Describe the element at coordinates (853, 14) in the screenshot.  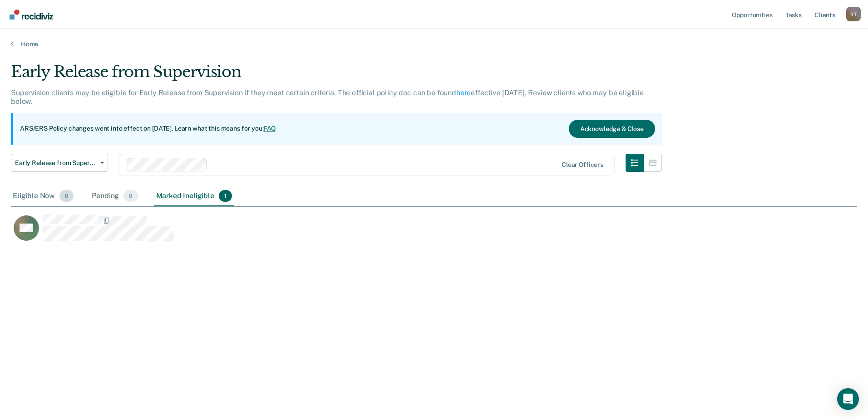
I see `div: R T` at that location.